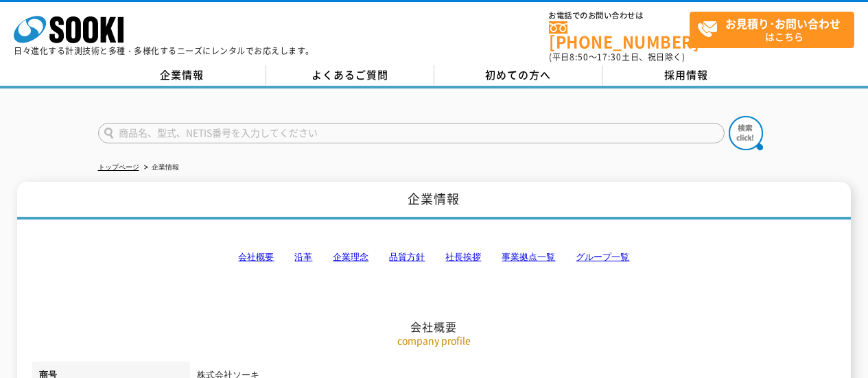 This screenshot has width=868, height=378. I want to click on a: グループ一覧, so click(603, 257).